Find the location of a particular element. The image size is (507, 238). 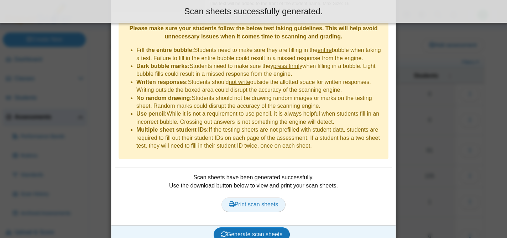

b: Multiple sheet student IDs: is located at coordinates (173, 130).